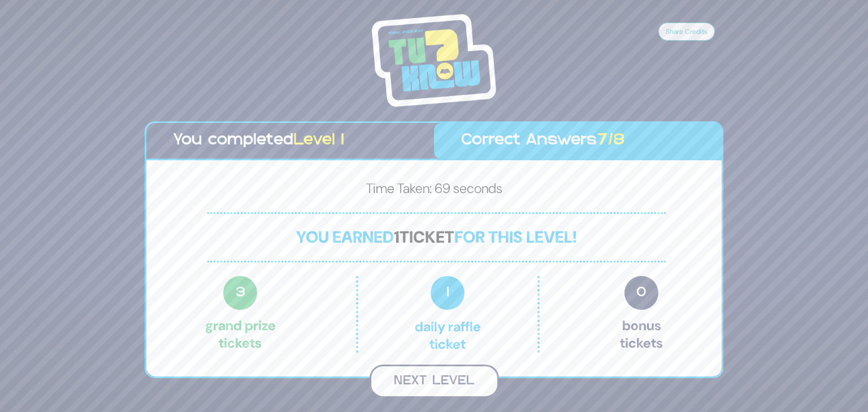 This screenshot has height=412, width=868. I want to click on p: Time Taken: 69 seconds, so click(434, 191).